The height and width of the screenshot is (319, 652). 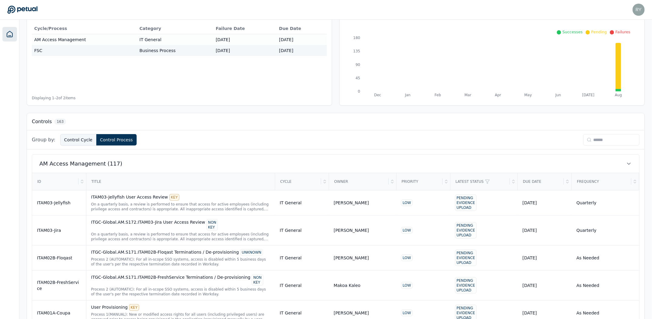 What do you see at coordinates (78, 140) in the screenshot?
I see `button: Control Cycle` at bounding box center [78, 140].